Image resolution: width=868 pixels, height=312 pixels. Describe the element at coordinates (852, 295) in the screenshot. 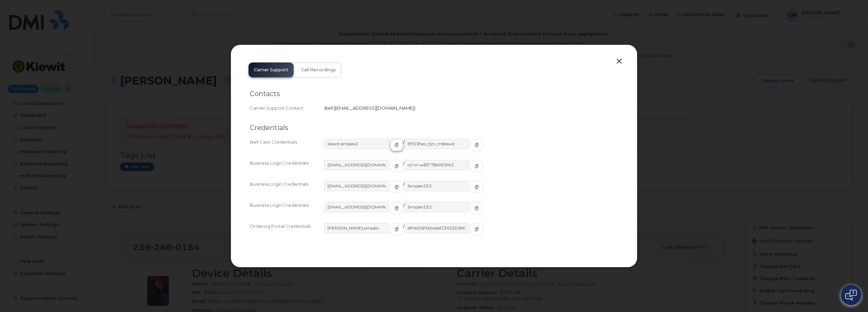

I see `img: Open chat` at that location.